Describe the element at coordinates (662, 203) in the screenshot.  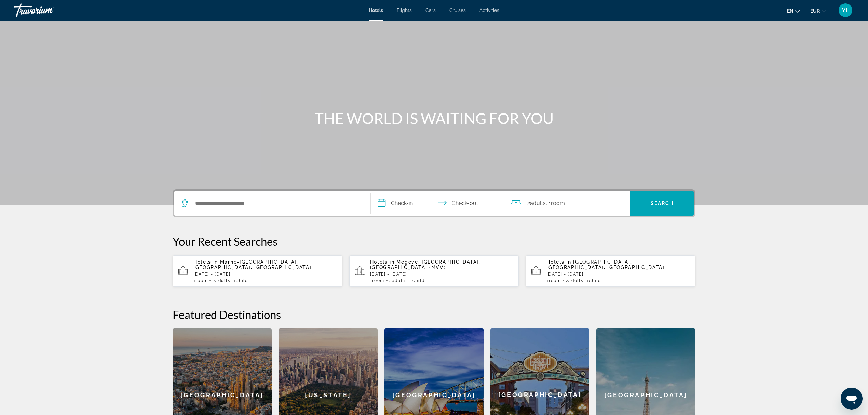
I see `span: Search` at that location.